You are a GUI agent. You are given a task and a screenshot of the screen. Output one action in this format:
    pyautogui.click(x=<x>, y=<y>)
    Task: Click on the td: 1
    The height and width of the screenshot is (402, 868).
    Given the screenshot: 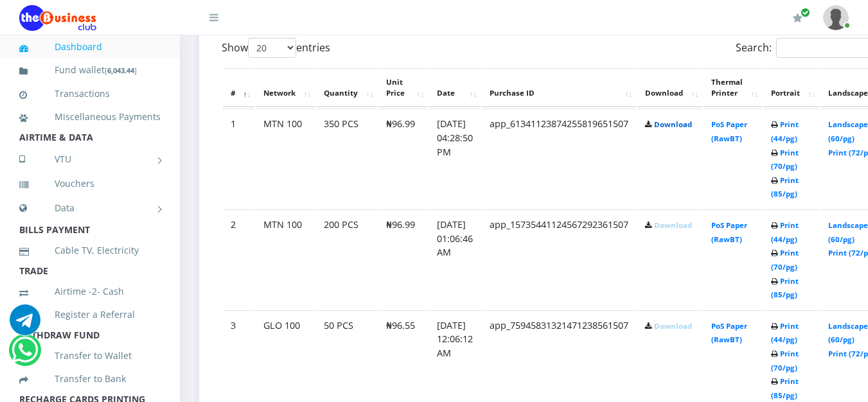 What is the action you would take?
    pyautogui.click(x=238, y=158)
    